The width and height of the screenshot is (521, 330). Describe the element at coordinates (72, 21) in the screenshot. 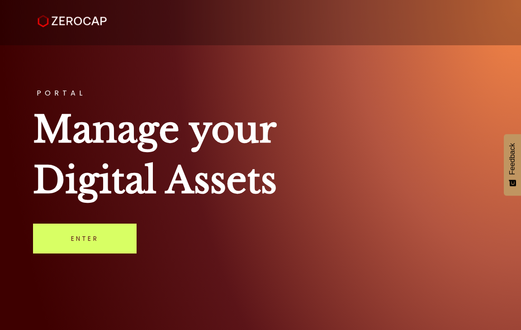

I see `img: ZeroCap` at that location.